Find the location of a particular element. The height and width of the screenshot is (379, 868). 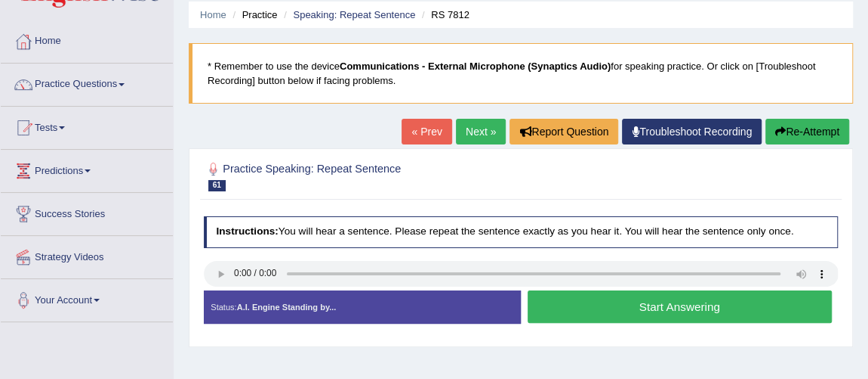

button: Report Question is located at coordinates (564, 132).